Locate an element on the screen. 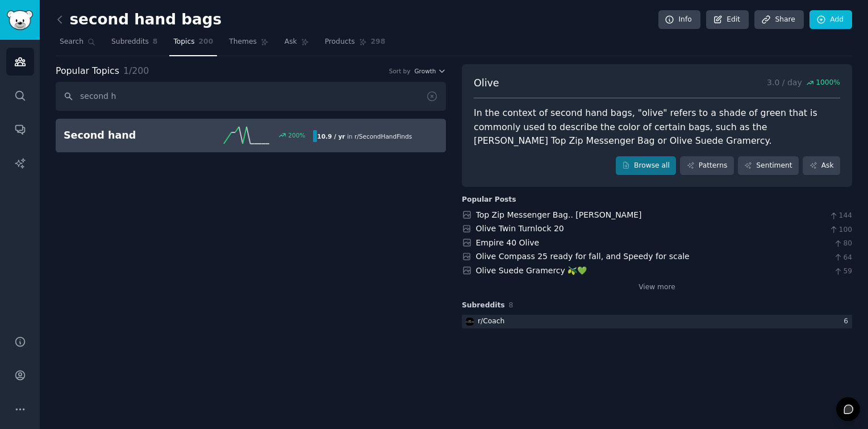  span: 144 is located at coordinates (840, 216).